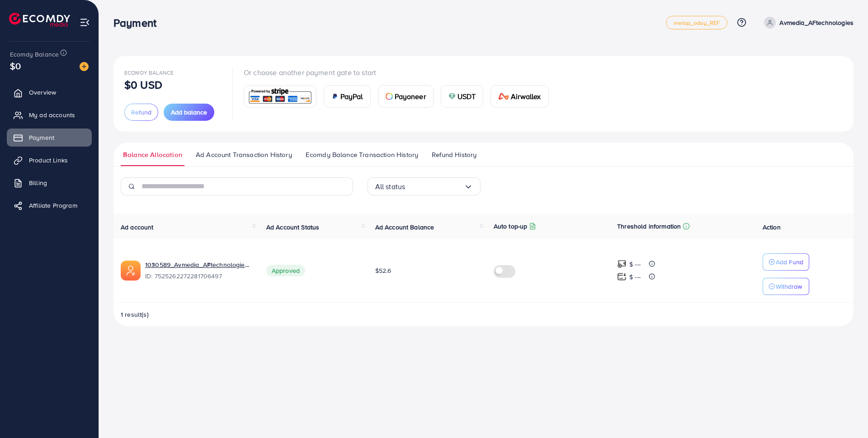 The image size is (868, 438). I want to click on span: PayPal, so click(352, 96).